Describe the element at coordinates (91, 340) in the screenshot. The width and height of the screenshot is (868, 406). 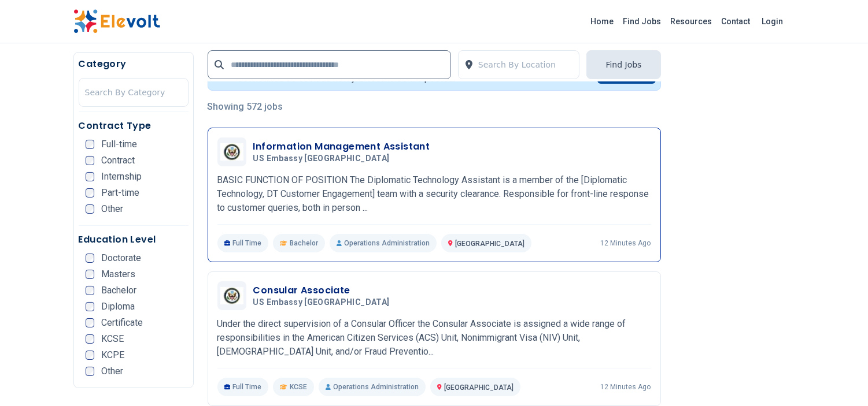
I see `input: KCSE` at that location.